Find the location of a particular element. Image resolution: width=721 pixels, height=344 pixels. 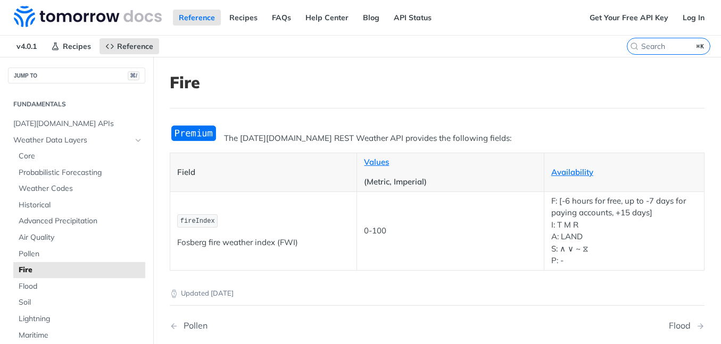

p: F: [-6 hours for free, up to -7 days for paying accounts, +15 days] I: T M R A: LAND S: ∧ ∨ ~ ⧖ P: - is located at coordinates (624, 231).